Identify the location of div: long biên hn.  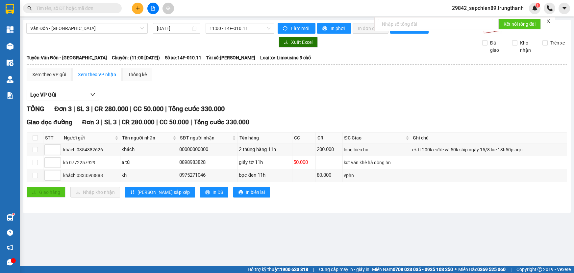
(377, 149).